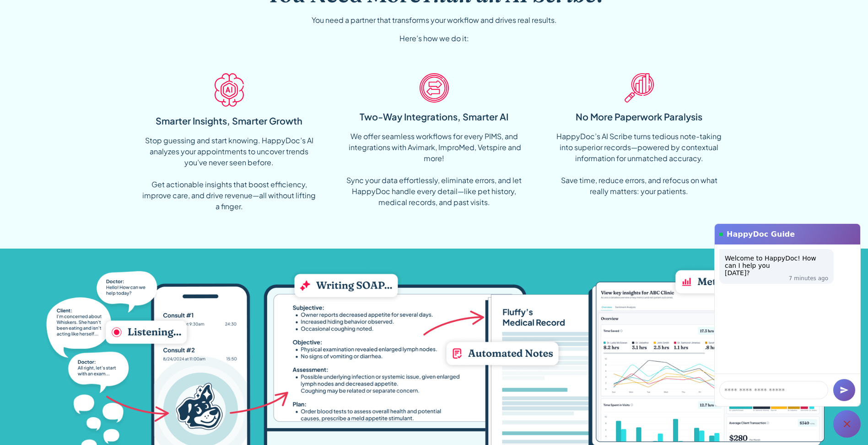 This screenshot has height=445, width=868. Describe the element at coordinates (229, 90) in the screenshot. I see `img: AI Icon` at that location.